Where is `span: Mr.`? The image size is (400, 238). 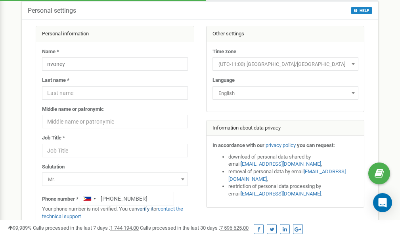
span: Mr. is located at coordinates (115, 179).